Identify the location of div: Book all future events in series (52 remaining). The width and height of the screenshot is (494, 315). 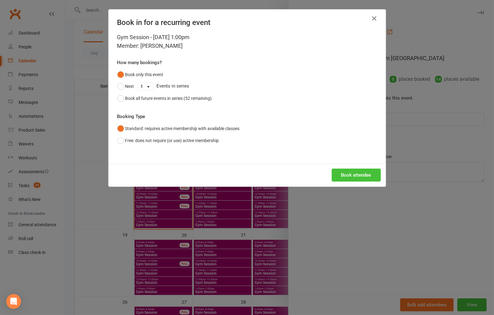
(169, 98).